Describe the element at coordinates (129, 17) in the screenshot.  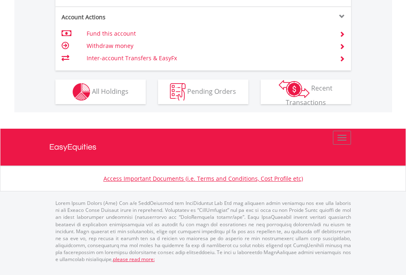
I see `div: Account Actions` at that location.